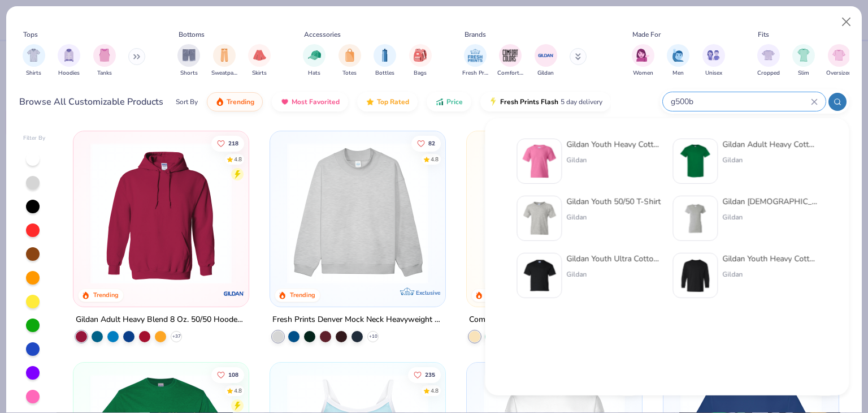  Describe the element at coordinates (34, 61) in the screenshot. I see `div: filter for Shirts` at that location.